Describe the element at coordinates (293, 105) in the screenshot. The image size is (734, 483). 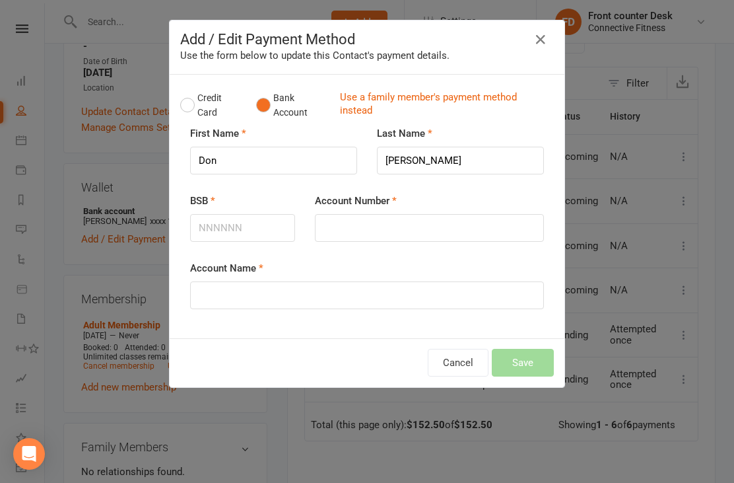
I see `button: Bank Account` at that location.